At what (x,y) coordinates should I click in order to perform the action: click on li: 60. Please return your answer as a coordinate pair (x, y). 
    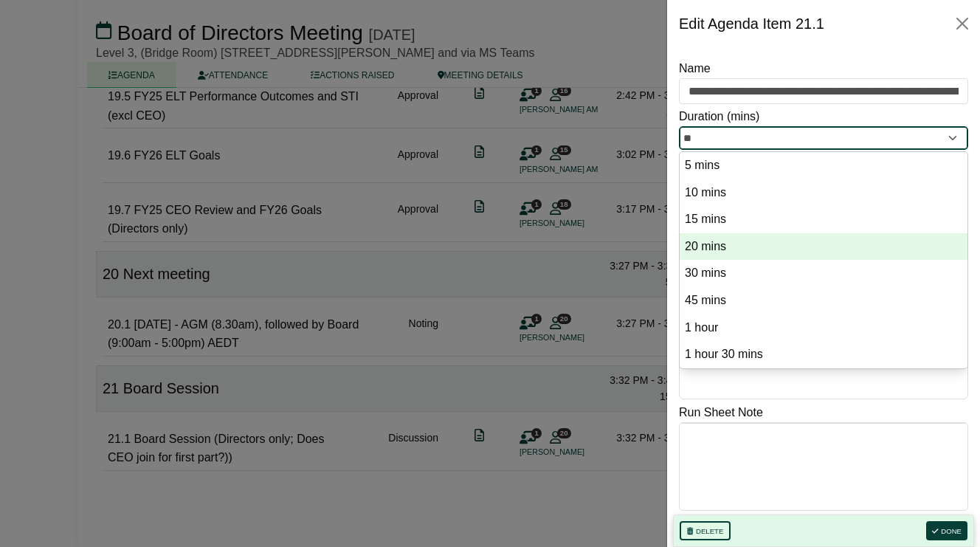
    Looking at the image, I should click on (823, 328).